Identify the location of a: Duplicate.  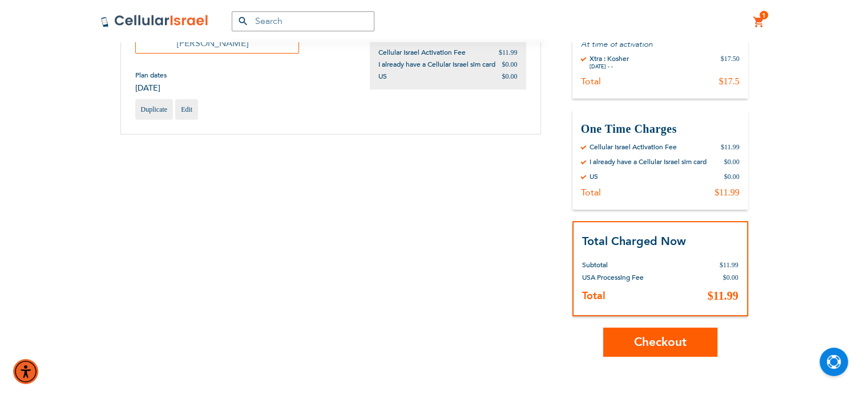
(154, 109).